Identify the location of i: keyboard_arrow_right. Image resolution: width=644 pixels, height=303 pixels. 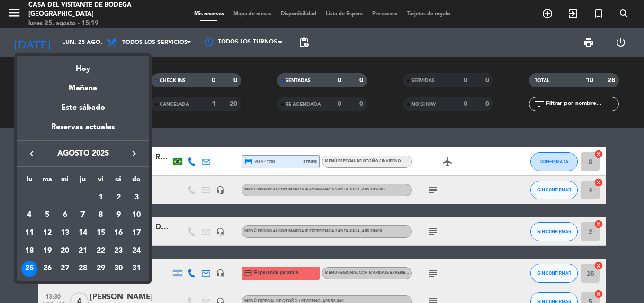
(134, 154).